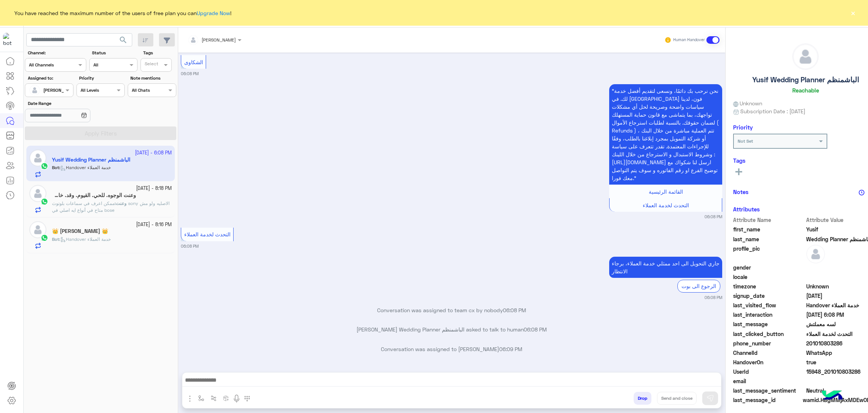 The height and width of the screenshot is (413, 868). What do you see at coordinates (769, 267) in the screenshot?
I see `span: gender` at bounding box center [769, 267].